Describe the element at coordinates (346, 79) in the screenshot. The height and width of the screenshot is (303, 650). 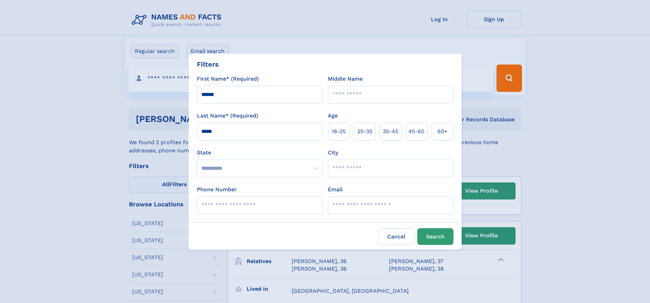
I see `label: Middle Name` at that location.